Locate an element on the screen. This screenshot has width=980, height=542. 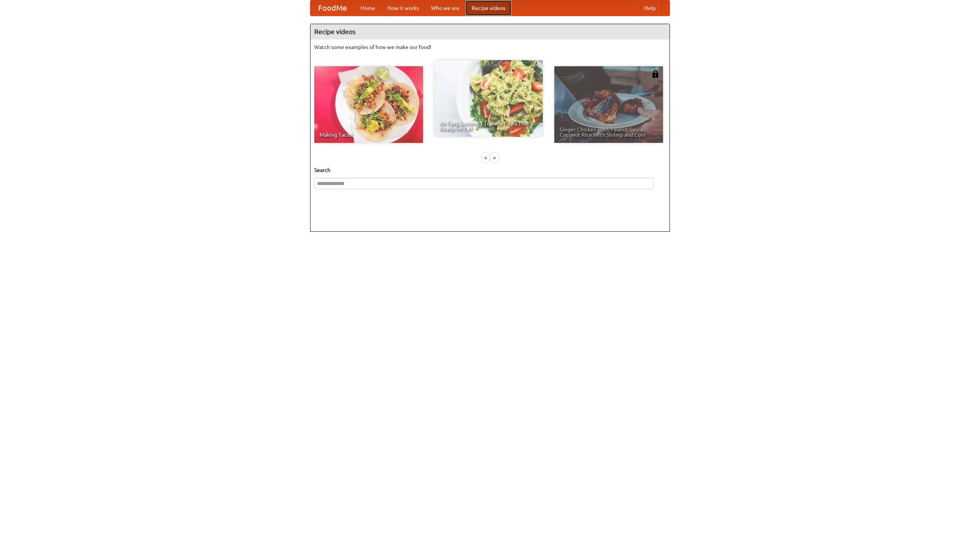
a: Home is located at coordinates (368, 8).